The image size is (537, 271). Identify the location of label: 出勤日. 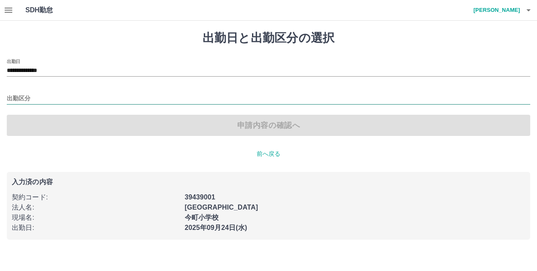
(14, 61).